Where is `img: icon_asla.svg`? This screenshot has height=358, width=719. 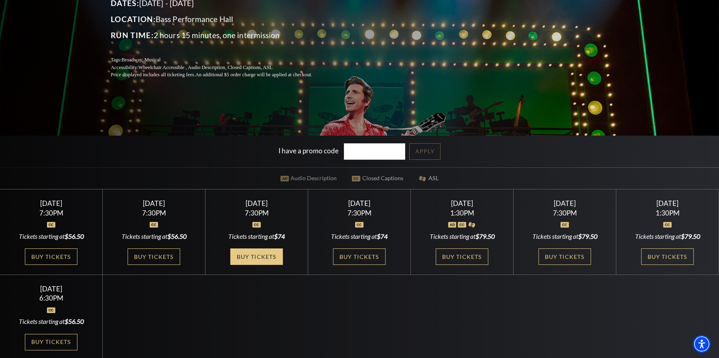 img: icon_asla.svg is located at coordinates (472, 225).